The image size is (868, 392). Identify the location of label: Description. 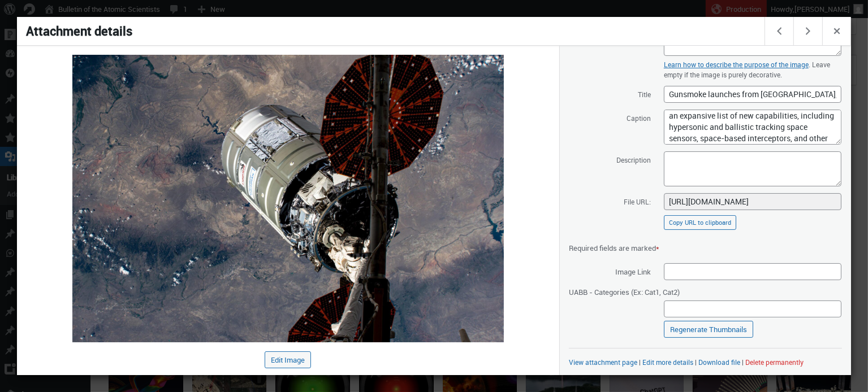
(610, 160).